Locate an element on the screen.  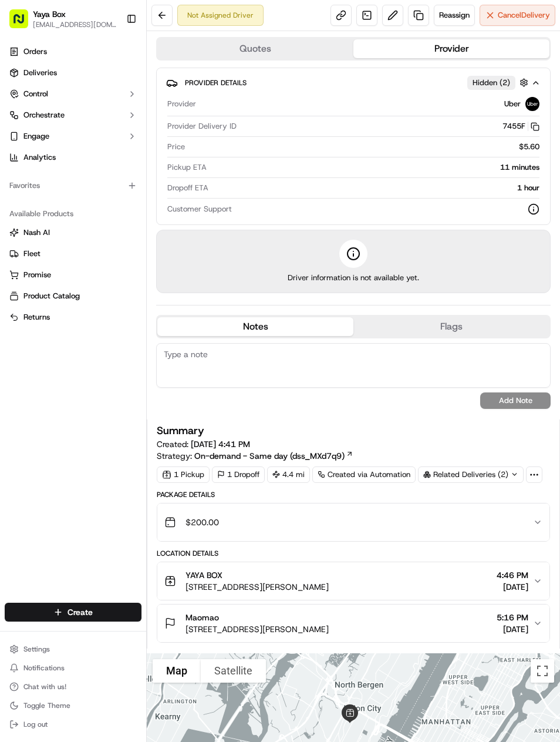
div: Favorites is located at coordinates (73, 186).